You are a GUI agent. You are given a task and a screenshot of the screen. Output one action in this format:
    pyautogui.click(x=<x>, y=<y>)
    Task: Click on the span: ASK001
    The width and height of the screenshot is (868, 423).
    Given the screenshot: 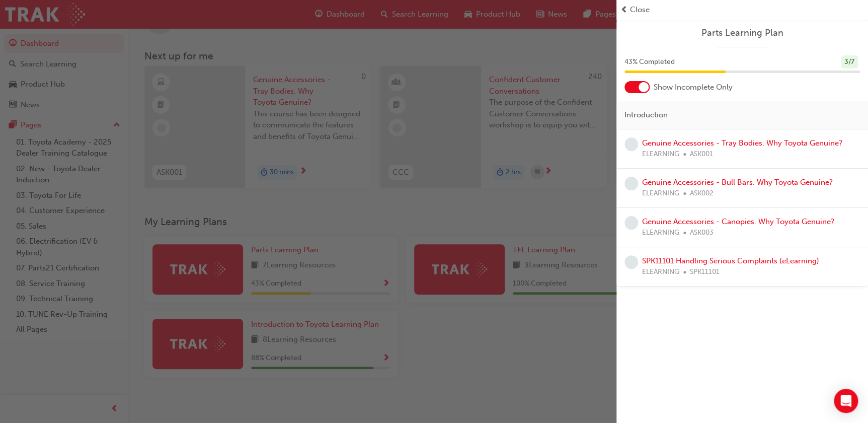 What is the action you would take?
    pyautogui.click(x=702, y=154)
    